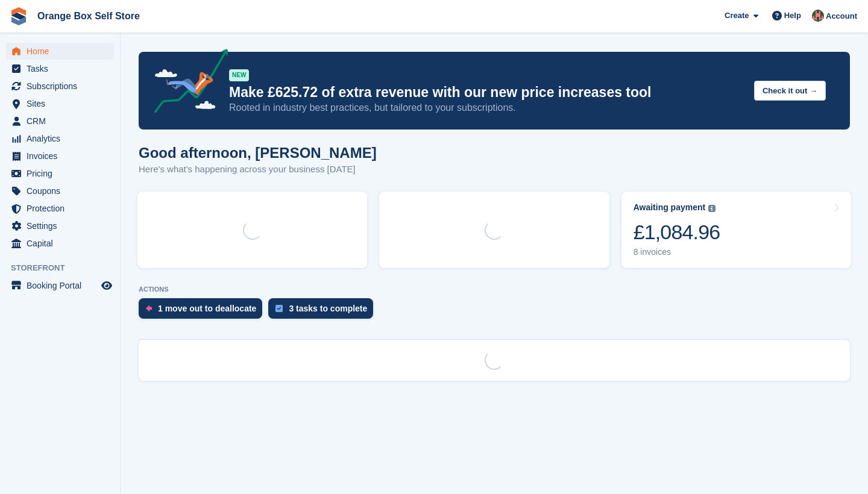  Describe the element at coordinates (63, 69) in the screenshot. I see `span: Tasks` at that location.